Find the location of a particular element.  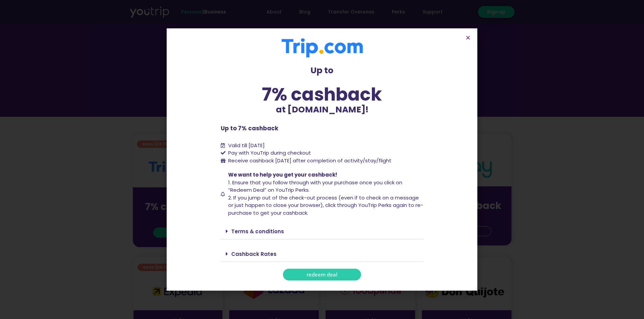

span: We want to help you get your cashback! is located at coordinates (282, 175).